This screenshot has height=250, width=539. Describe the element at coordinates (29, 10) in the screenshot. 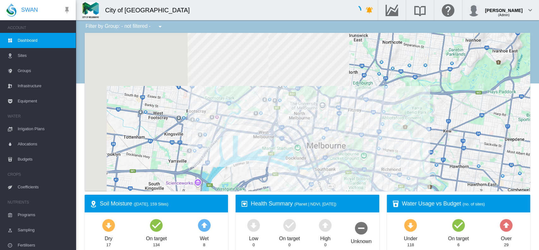

I see `span: SWAN` at that location.